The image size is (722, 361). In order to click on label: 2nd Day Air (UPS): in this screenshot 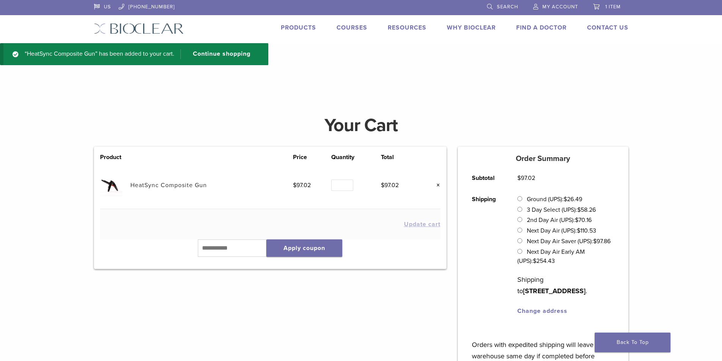, I will do `click(559, 220)`.